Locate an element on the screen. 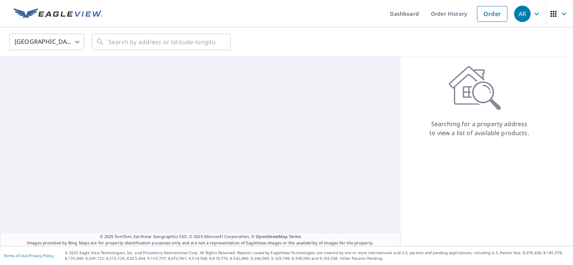 The width and height of the screenshot is (573, 265). div: AR is located at coordinates (522, 14).